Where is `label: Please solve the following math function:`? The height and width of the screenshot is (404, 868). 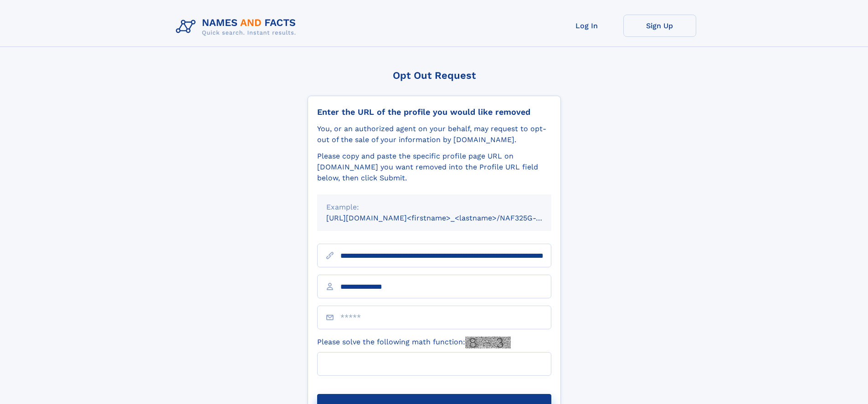
label: Please solve the following math function: is located at coordinates (414, 343).